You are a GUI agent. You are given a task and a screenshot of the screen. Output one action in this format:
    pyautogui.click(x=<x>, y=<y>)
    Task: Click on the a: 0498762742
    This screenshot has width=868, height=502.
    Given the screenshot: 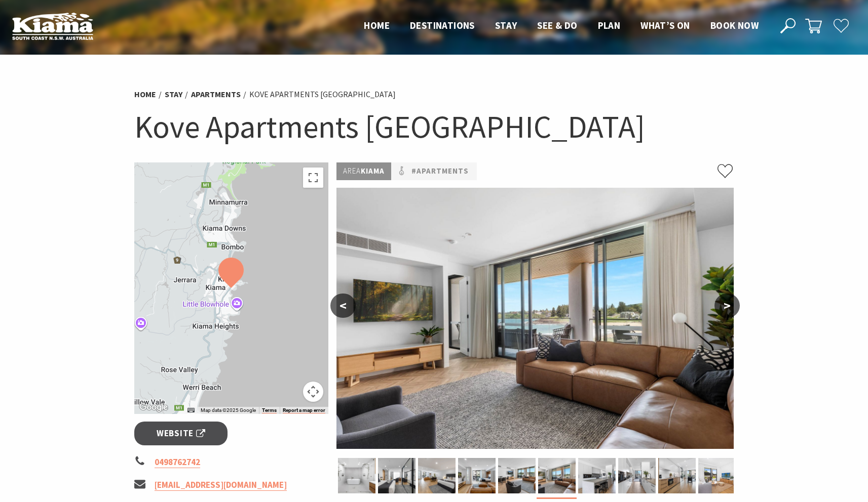 What is the action you would take?
    pyautogui.click(x=178, y=462)
    